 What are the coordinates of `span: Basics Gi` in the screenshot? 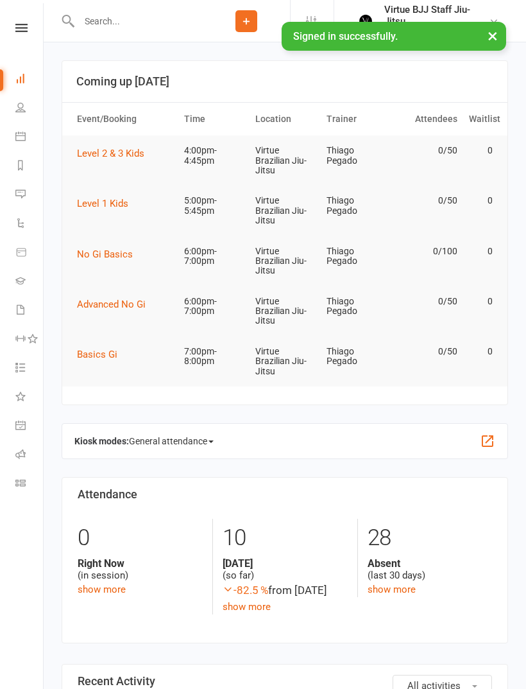 It's located at (97, 354).